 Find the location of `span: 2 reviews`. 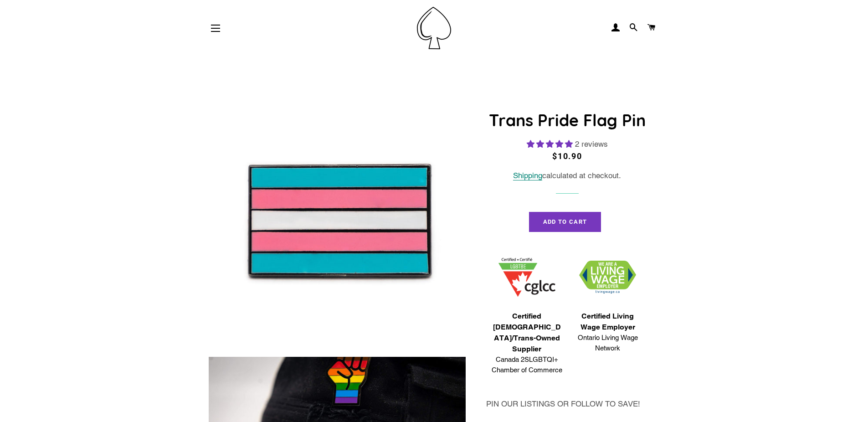

span: 2 reviews is located at coordinates (592, 144).